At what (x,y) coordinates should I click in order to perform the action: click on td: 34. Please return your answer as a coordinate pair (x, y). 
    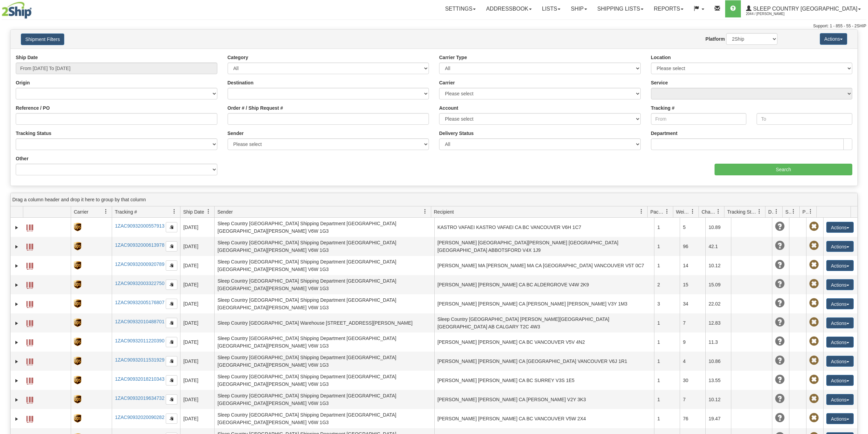
    Looking at the image, I should click on (692, 304).